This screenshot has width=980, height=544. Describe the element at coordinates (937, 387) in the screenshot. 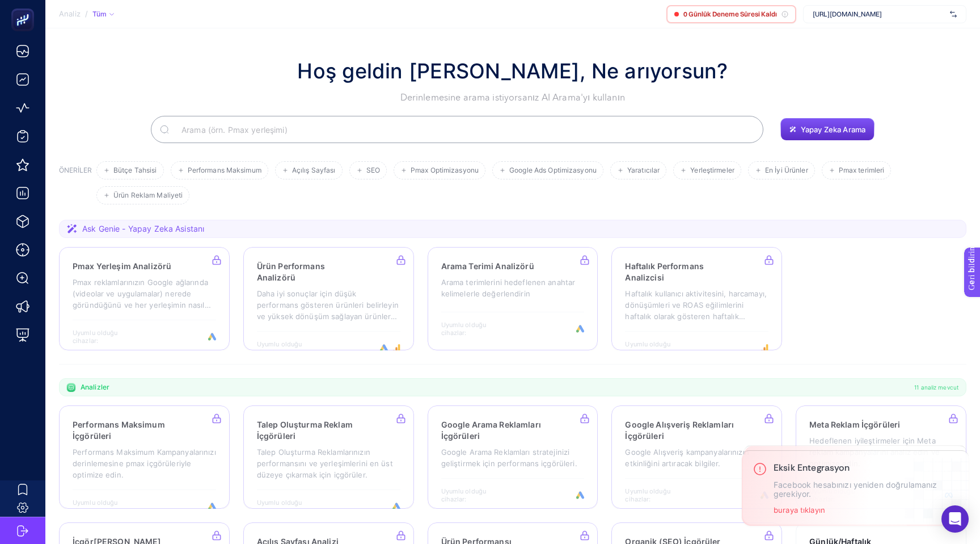

I see `font: 11 analiz mevcut` at that location.